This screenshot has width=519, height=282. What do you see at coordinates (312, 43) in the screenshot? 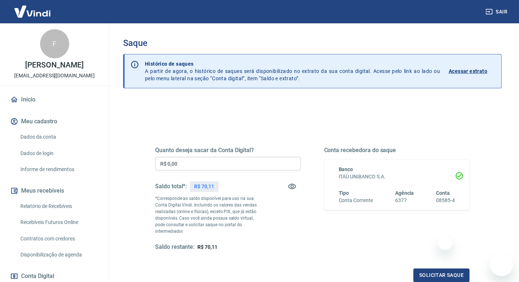
I see `h3: Saque` at bounding box center [312, 43].